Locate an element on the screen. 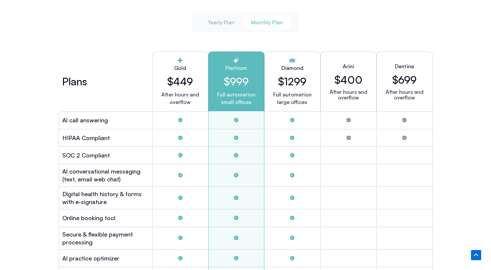  h2: $400 is located at coordinates (348, 80).